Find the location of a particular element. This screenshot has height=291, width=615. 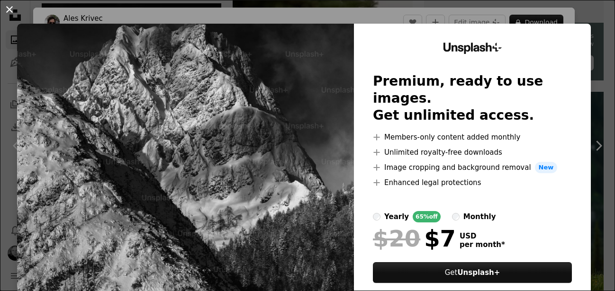

div: $7 is located at coordinates (414, 239).